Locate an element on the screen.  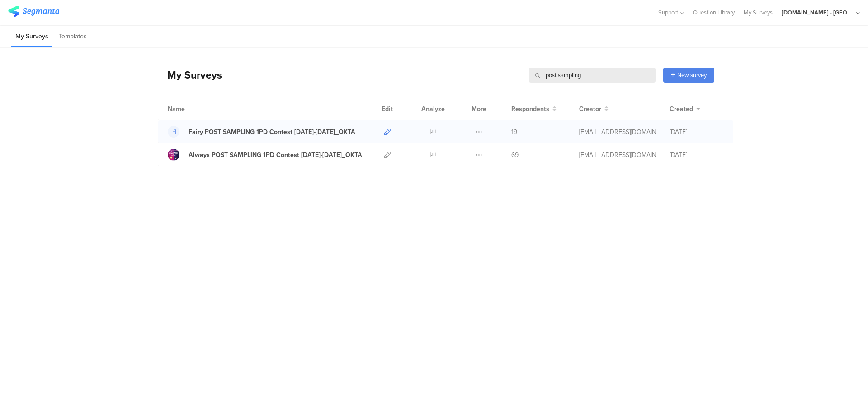
button: Created is located at coordinates (685, 109).